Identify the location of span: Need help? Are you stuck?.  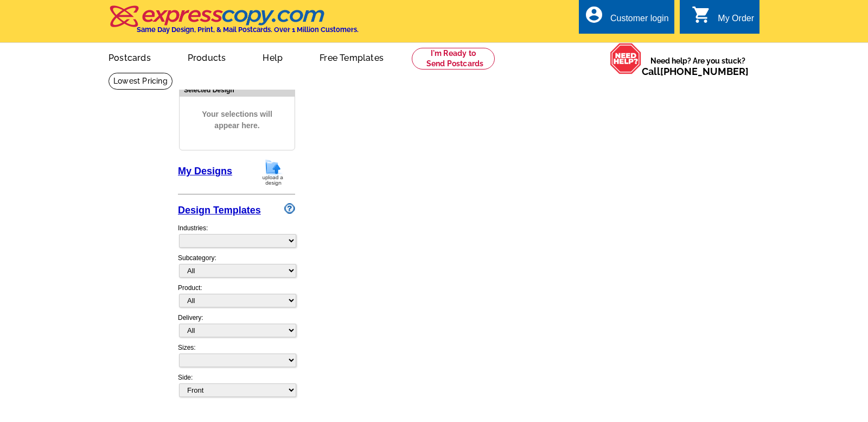
(698, 66).